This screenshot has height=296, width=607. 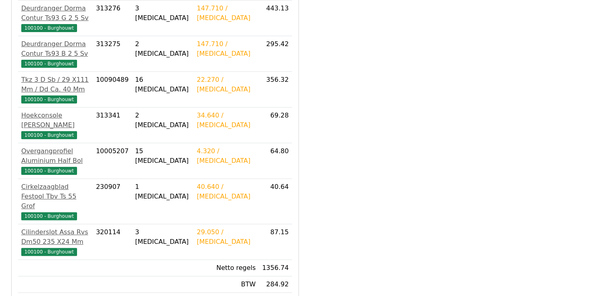 I want to click on td: 87.15, so click(x=275, y=242).